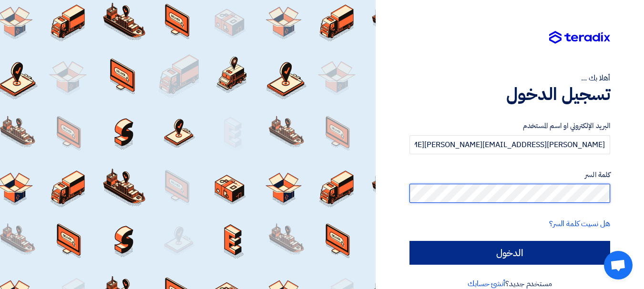  What do you see at coordinates (510, 253) in the screenshot?
I see `input: الدخول` at bounding box center [510, 253].